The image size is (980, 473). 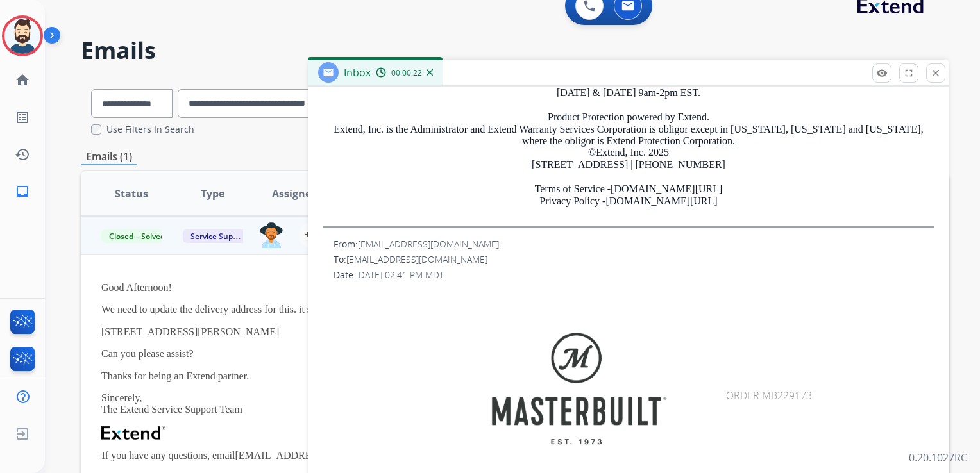 What do you see at coordinates (22, 192) in the screenshot?
I see `mat-icon: inbox` at bounding box center [22, 192].